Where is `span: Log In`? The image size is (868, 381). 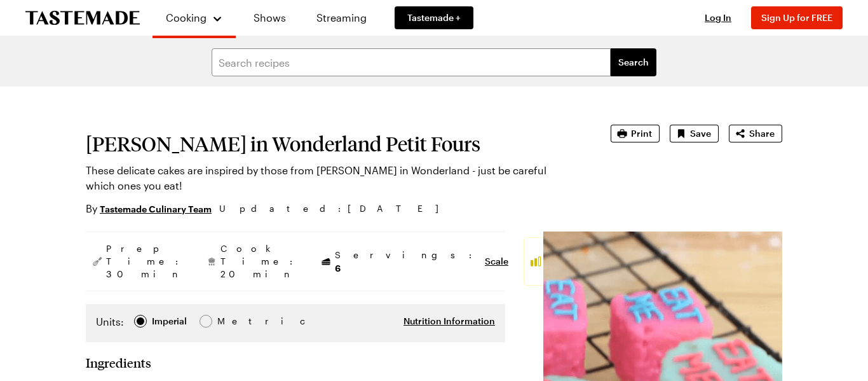
span: Log In is located at coordinates (718, 17).